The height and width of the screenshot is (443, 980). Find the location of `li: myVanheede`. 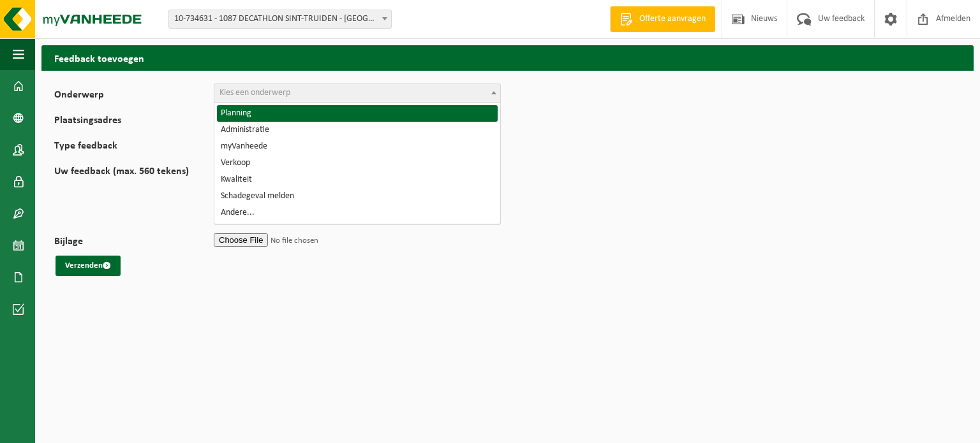

li: myVanheede is located at coordinates (357, 147).